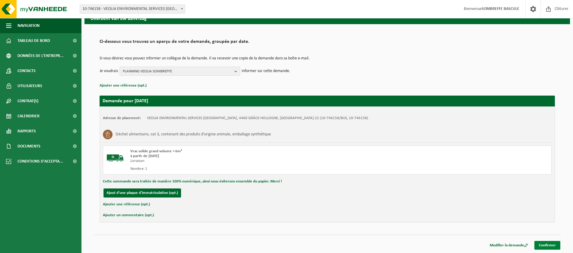 The image size is (573, 253). Describe the element at coordinates (327, 43) in the screenshot. I see `h2: Ci-dessous vous trouvez un aperçu de votre demande, groupée par date.` at that location.